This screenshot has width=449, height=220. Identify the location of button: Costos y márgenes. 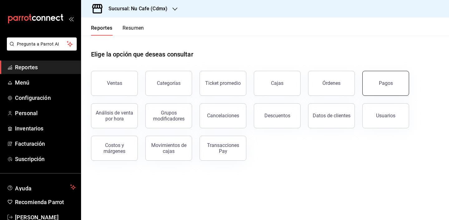
(114, 148).